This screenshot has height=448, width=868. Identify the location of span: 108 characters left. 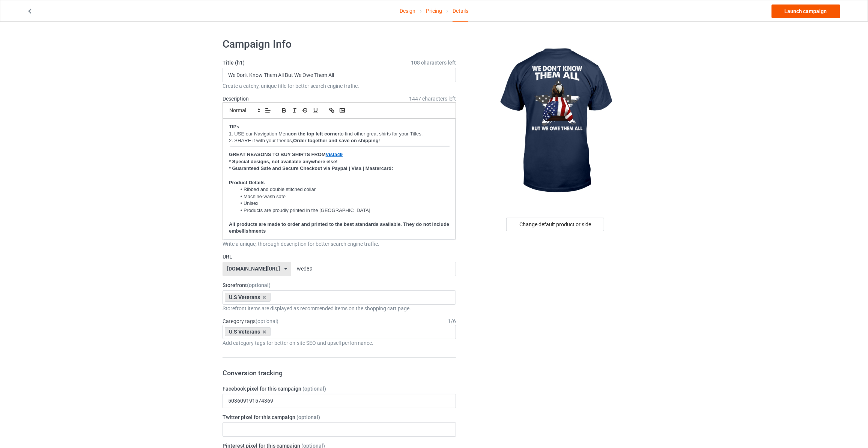
(433, 63).